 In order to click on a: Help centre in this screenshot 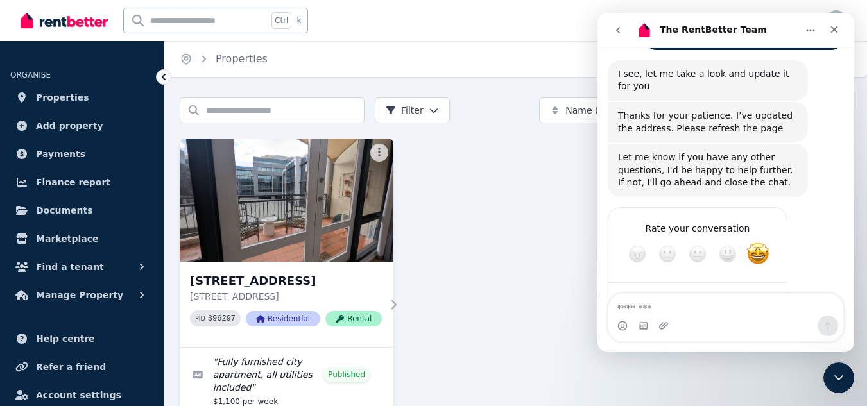, I will do `click(82, 339)`.